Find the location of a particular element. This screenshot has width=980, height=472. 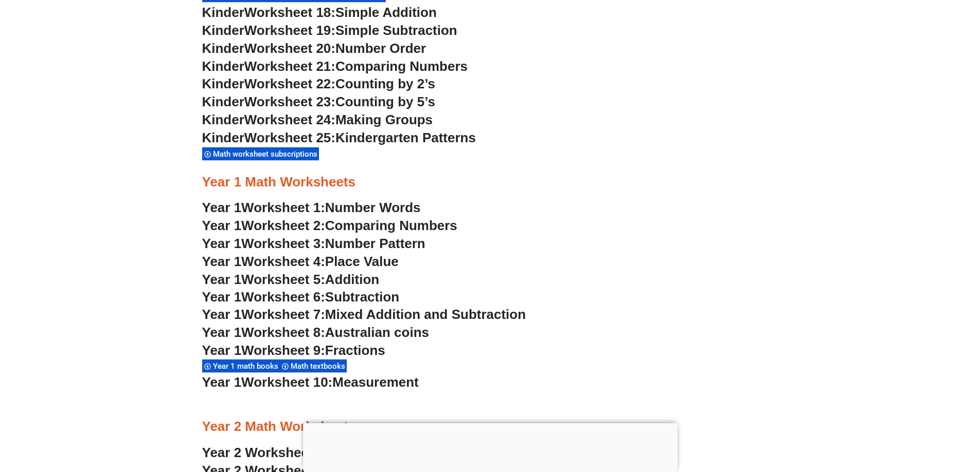

a: Year 1Worksheet 3:Number Pattern is located at coordinates (314, 243).